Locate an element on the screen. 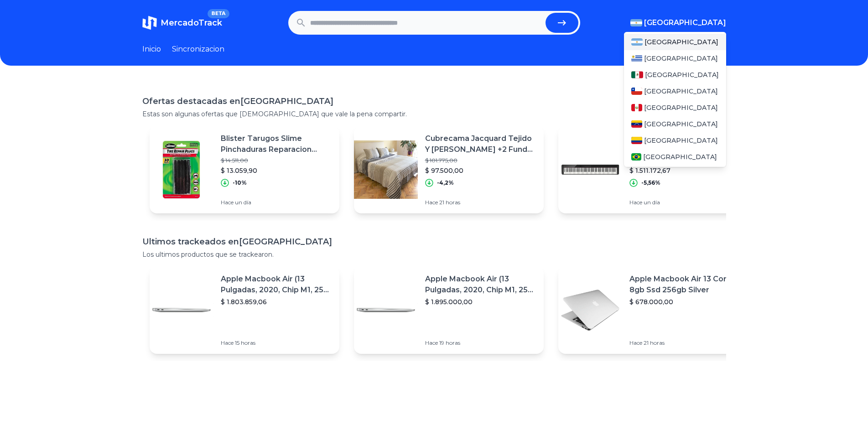  p: $ 1.511.172,67 is located at coordinates (685, 171).